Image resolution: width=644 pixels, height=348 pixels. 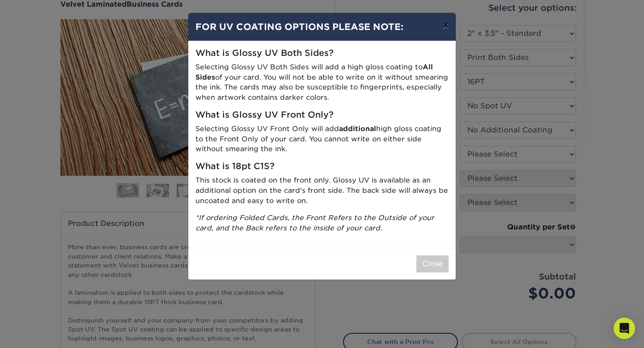 I want to click on i: *If ordering Folded Cards, the Front Refers to the Outside of your card, and the Back refers to t..., so click(x=314, y=223).